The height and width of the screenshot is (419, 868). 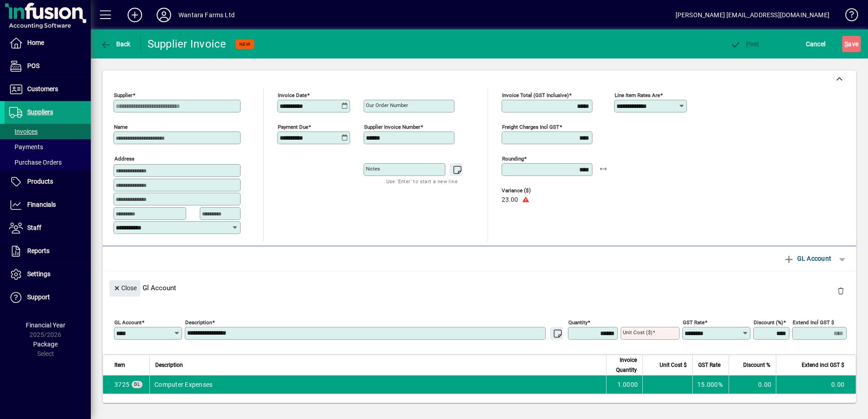 I want to click on span: Unit Cost $, so click(x=673, y=365).